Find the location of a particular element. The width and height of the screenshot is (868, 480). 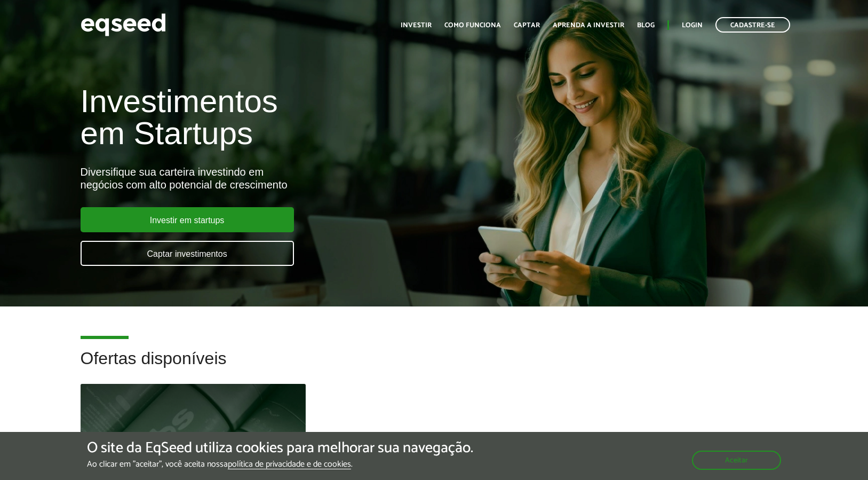

a: Investir is located at coordinates (417, 25).